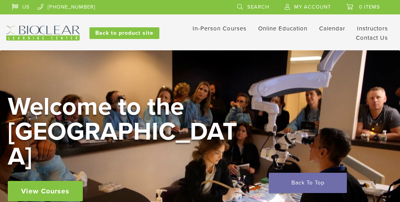 Image resolution: width=400 pixels, height=202 pixels. I want to click on span: Search, so click(258, 7).